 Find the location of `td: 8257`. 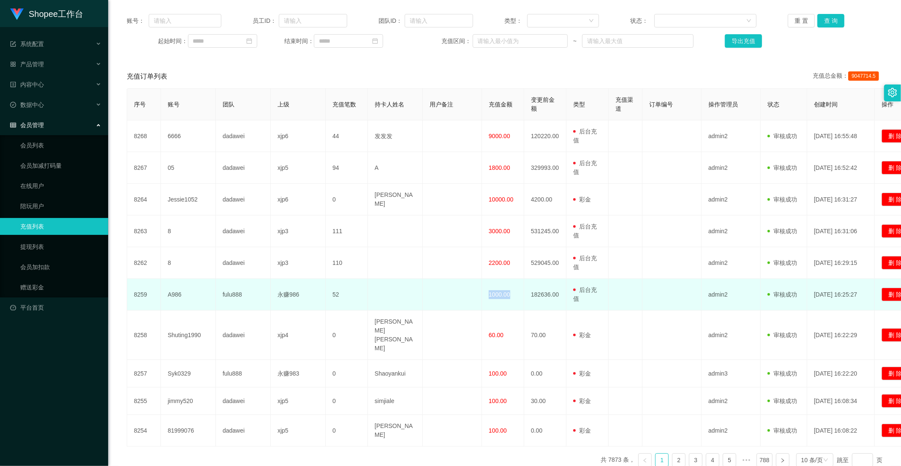

td: 8257 is located at coordinates (144, 373).